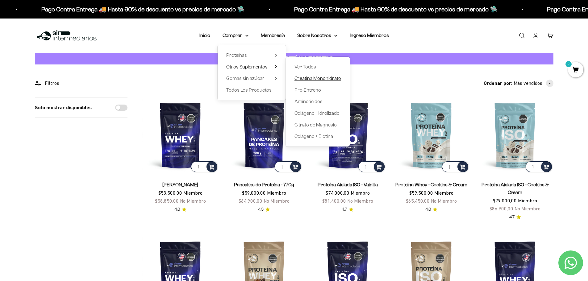  I want to click on span: Citrato de Magnesio, so click(316, 125).